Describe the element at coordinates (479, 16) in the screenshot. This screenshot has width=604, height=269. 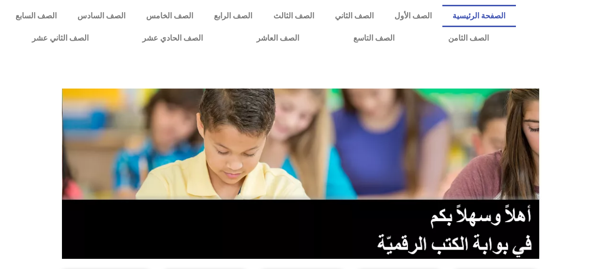
I see `a: الصفحة الرئيسية` at that location.